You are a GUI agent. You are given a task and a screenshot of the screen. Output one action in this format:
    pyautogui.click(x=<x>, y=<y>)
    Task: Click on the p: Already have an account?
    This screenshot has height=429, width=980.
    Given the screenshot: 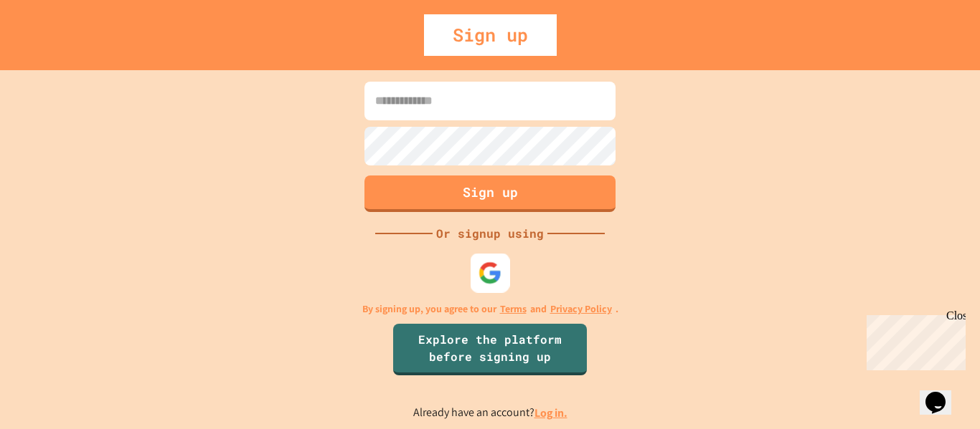 What is the action you would take?
    pyautogui.click(x=490, y=413)
    